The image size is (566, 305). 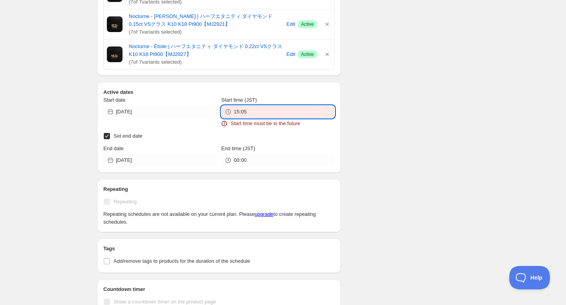 What do you see at coordinates (264, 214) in the screenshot?
I see `a: upgrade` at bounding box center [264, 214].